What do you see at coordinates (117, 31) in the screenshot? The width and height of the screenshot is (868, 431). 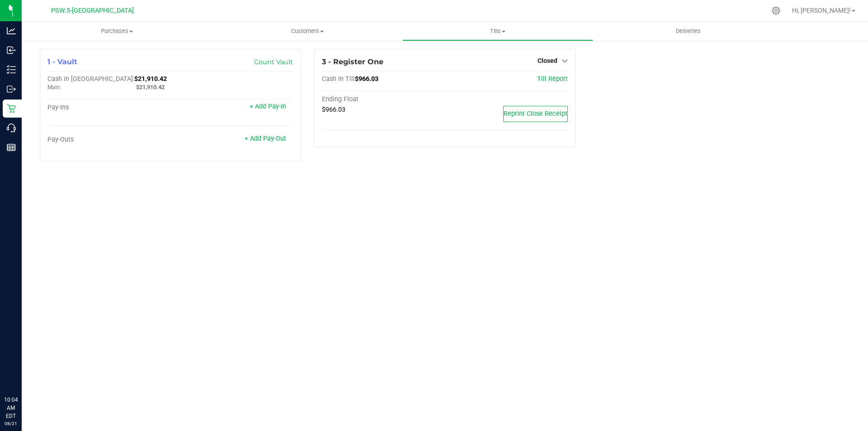 I see `span: Purchases` at bounding box center [117, 31].